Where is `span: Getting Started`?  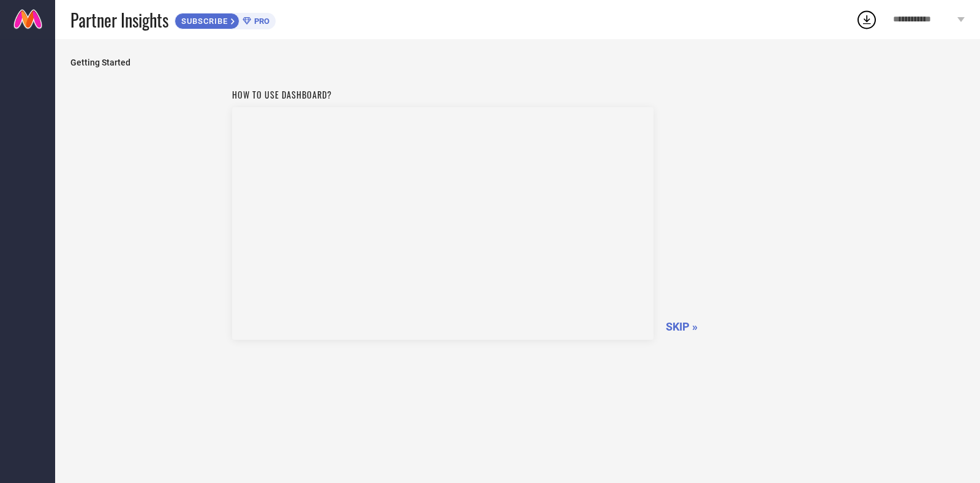
span: Getting Started is located at coordinates (518, 63).